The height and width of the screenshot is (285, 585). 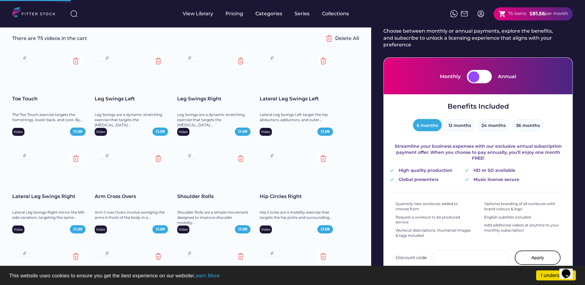 I want to click on div: Delete All, so click(x=347, y=38).